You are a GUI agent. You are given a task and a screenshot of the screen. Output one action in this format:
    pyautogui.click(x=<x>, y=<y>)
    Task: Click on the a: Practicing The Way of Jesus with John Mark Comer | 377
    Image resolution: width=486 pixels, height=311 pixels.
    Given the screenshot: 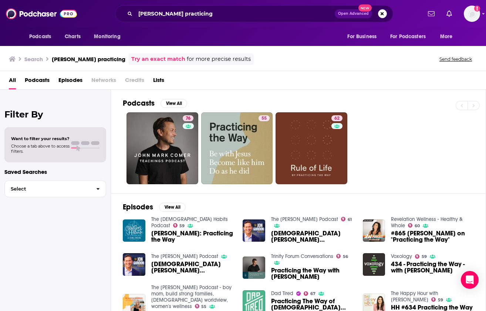 What is the action you would take?
    pyautogui.click(x=313, y=304)
    